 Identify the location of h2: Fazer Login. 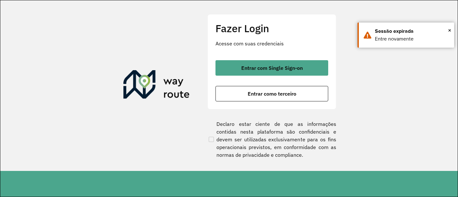
(272, 28).